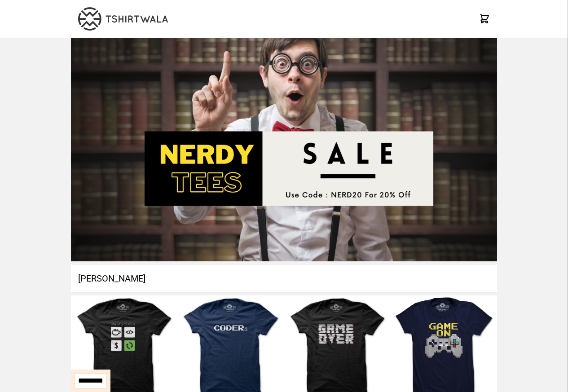  Describe the element at coordinates (123, 19) in the screenshot. I see `img: TW-LOGO-400-104.png` at that location.